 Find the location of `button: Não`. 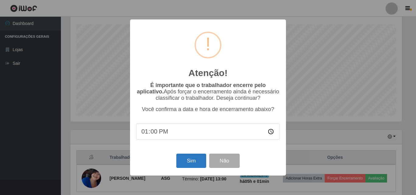

button: Não is located at coordinates (224, 161).